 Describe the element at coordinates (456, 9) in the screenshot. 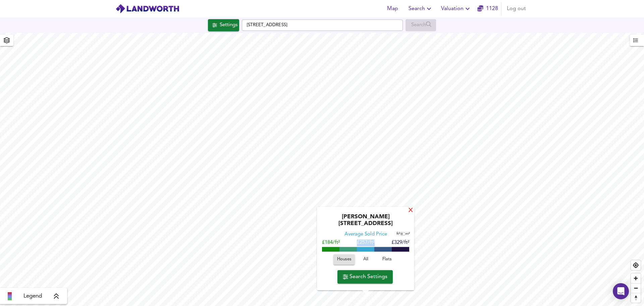

I see `button: Valuation` at that location.